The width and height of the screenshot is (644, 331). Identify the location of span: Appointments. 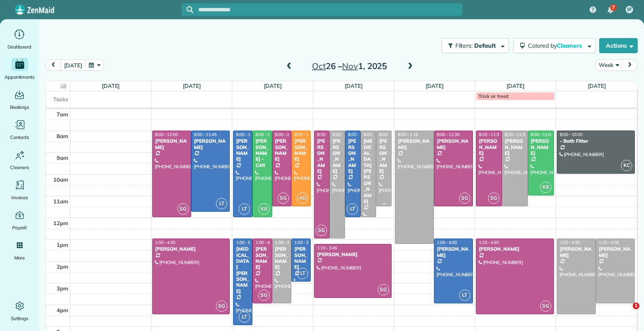
(19, 77).